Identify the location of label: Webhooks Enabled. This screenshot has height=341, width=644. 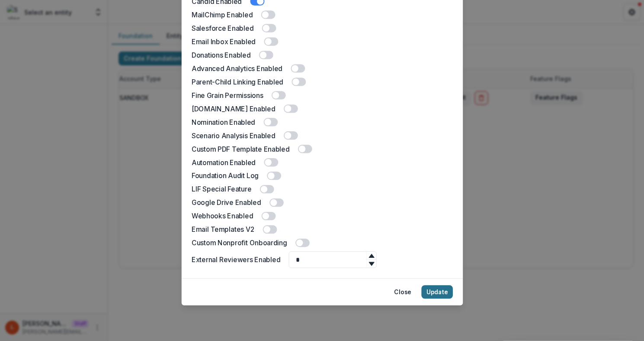
(222, 216).